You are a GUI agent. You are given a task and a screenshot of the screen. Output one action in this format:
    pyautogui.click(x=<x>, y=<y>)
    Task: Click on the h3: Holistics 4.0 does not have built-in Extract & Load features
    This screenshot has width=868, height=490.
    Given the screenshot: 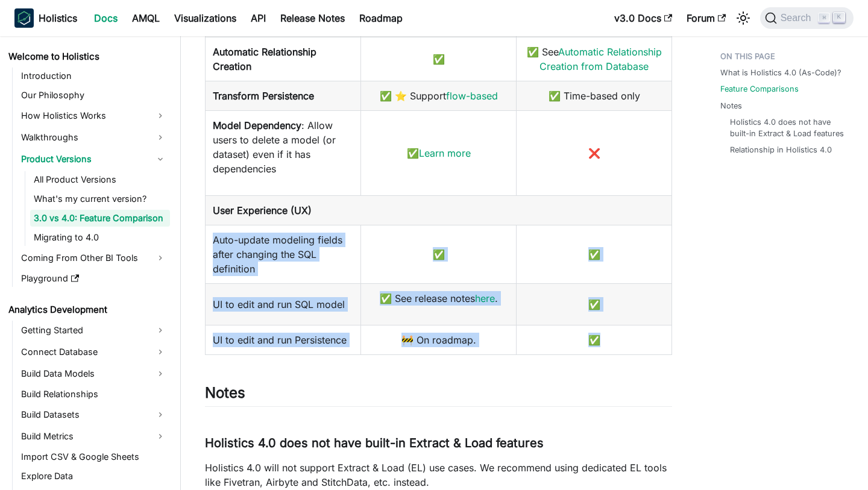 What is the action you would take?
    pyautogui.click(x=438, y=443)
    